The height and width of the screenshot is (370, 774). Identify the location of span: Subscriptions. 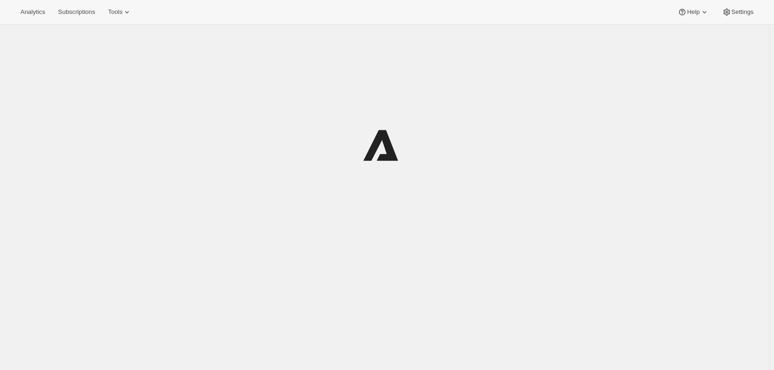
(77, 12).